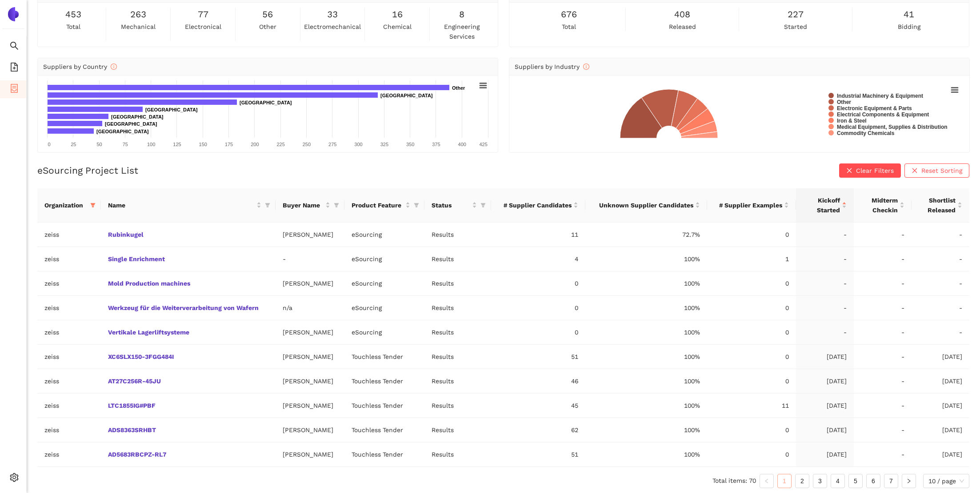  I want to click on li: 4, so click(837, 481).